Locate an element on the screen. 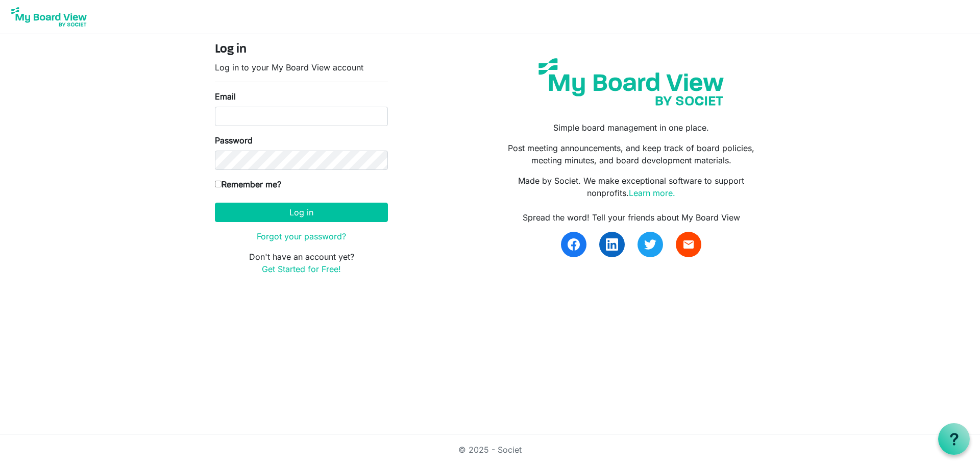 This screenshot has width=980, height=465. a: Forgot your password? is located at coordinates (301, 236).